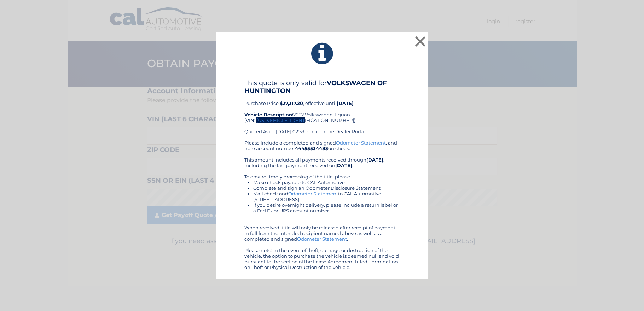 The height and width of the screenshot is (311, 644). I want to click on li: Complete and sign an Odometer Disclosure Statement, so click(327, 188).